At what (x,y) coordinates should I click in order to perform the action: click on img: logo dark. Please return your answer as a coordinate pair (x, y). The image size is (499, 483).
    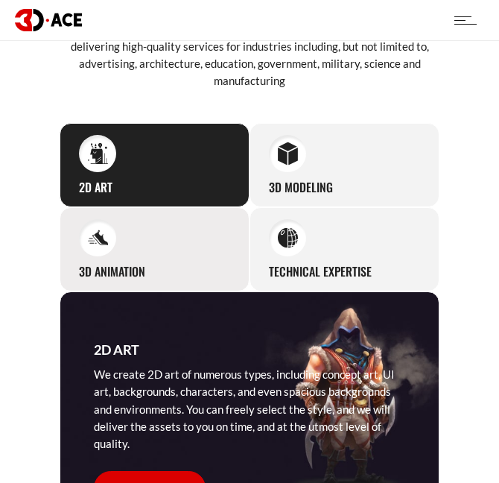
    Looking at the image, I should click on (48, 19).